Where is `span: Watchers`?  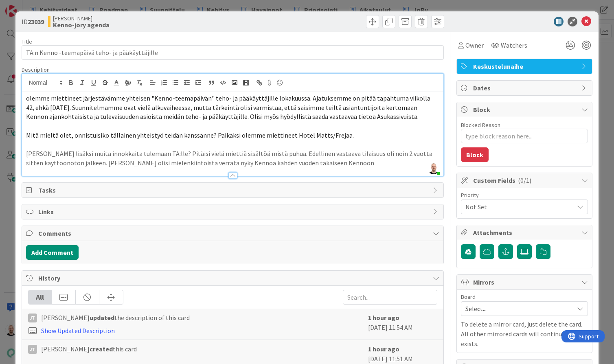
span: Watchers is located at coordinates (514, 45).